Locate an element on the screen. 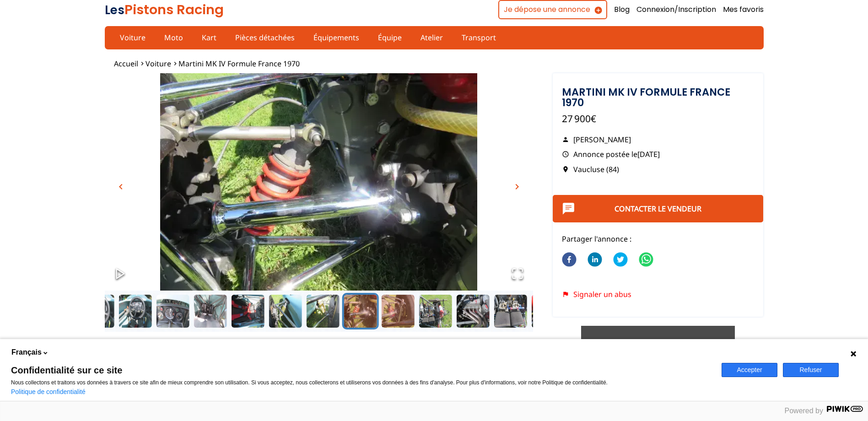 This screenshot has width=868, height=421. button: Play or Pause Slideshow is located at coordinates (120, 274).